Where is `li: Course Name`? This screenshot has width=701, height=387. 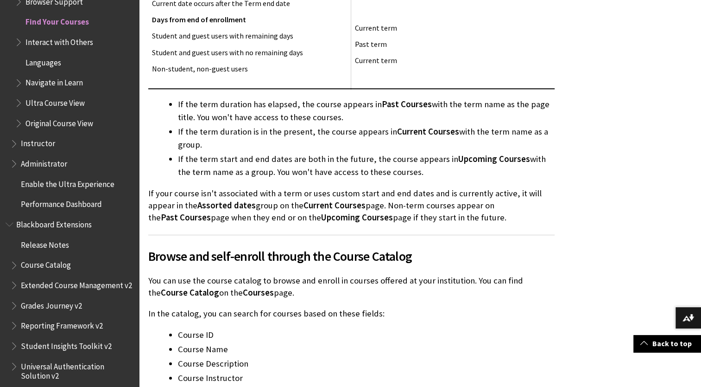 li: Course Name is located at coordinates (366, 349).